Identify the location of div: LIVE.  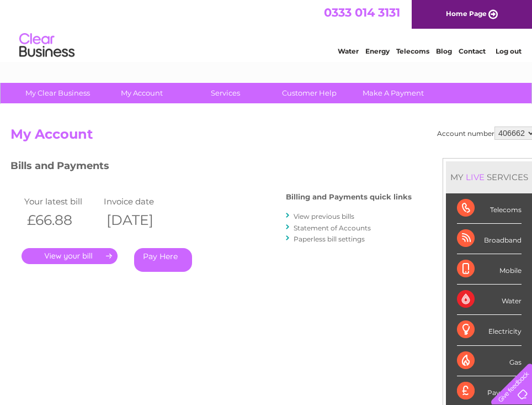
(475, 177).